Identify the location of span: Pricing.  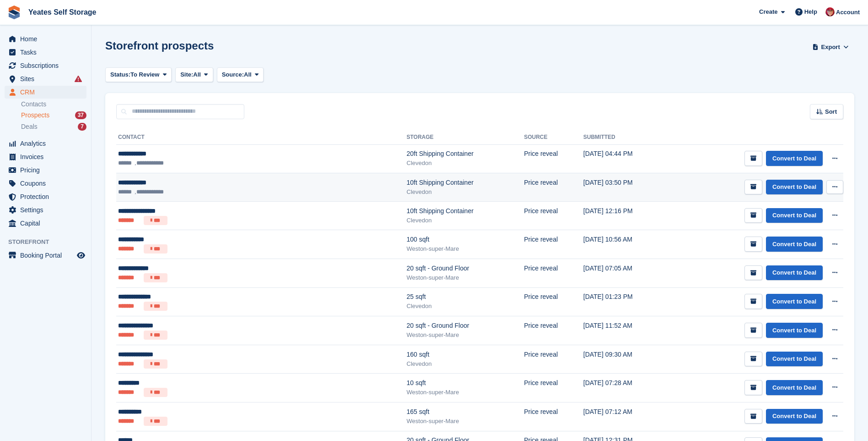
(48, 170).